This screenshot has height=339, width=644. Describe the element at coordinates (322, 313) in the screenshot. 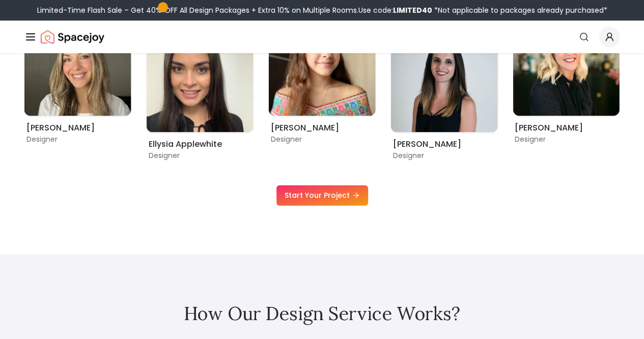

I see `h2: How Our Design Service Works?` at that location.